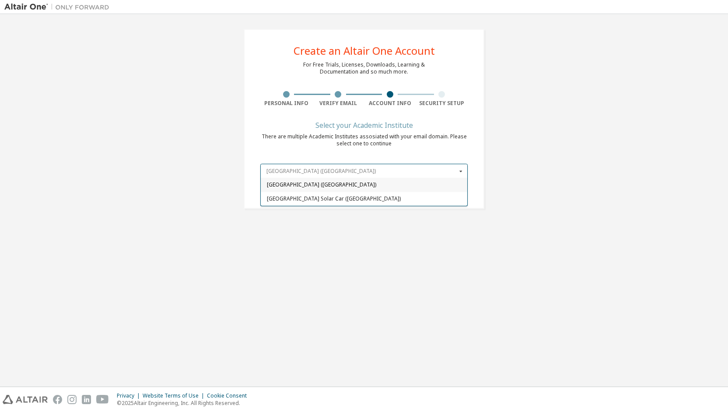 This screenshot has width=728, height=412. What do you see at coordinates (72, 399) in the screenshot?
I see `img: instagram.svg` at bounding box center [72, 399].